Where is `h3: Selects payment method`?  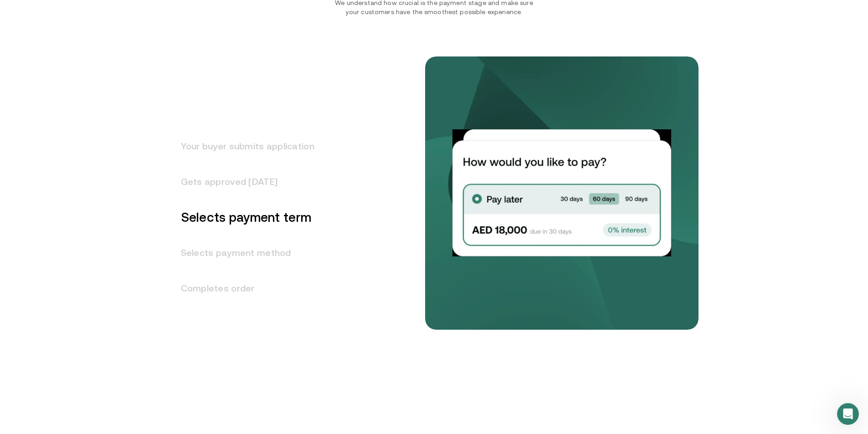 h3: Selects payment method is located at coordinates (242, 252).